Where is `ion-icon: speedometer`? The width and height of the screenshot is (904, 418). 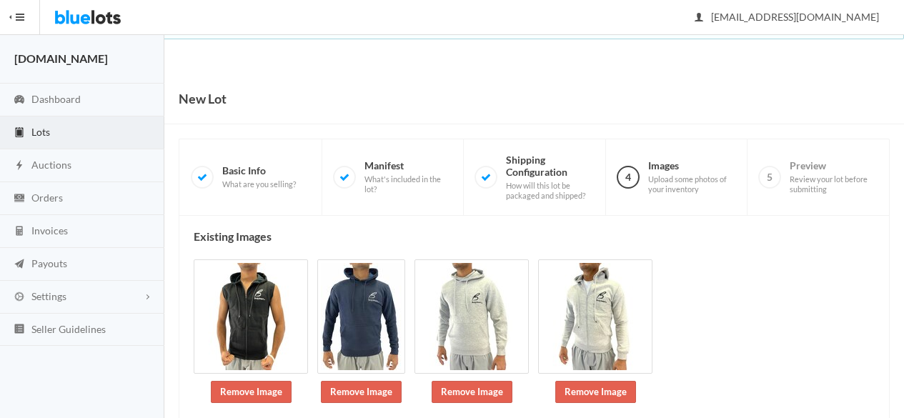
ion-icon: speedometer is located at coordinates (19, 100).